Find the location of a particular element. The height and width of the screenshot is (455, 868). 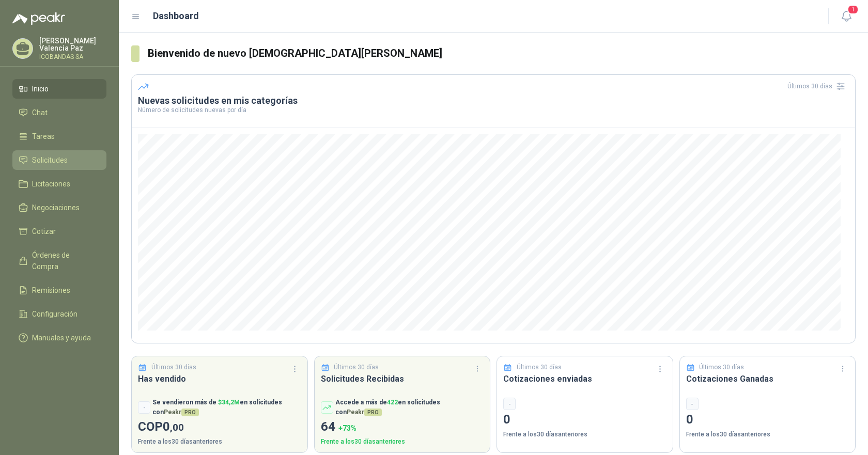

span: $ 34,2M is located at coordinates (229, 402).